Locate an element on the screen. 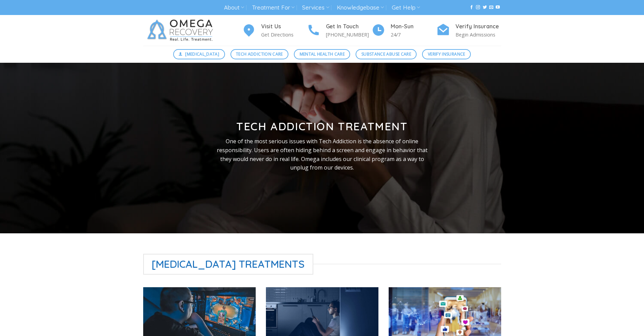  a: Services is located at coordinates (315, 7).